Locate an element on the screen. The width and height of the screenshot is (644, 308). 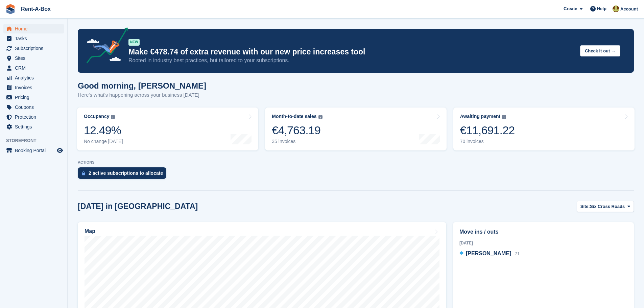
div: 12.49% is located at coordinates (103, 130).